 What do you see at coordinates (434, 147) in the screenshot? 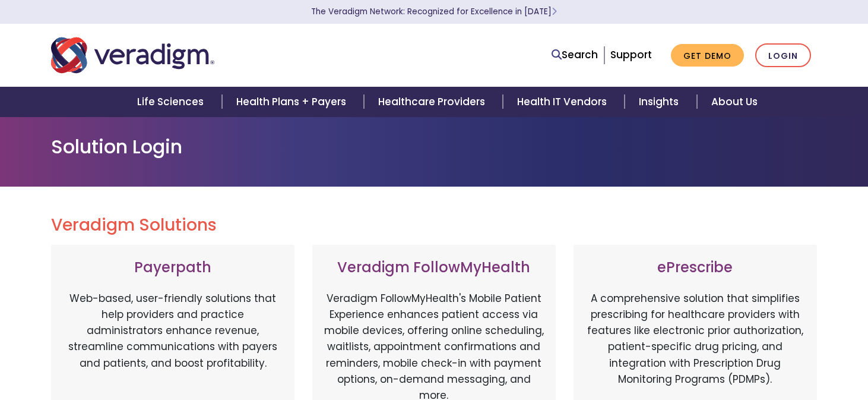
I see `h1: Solution Login` at bounding box center [434, 147].